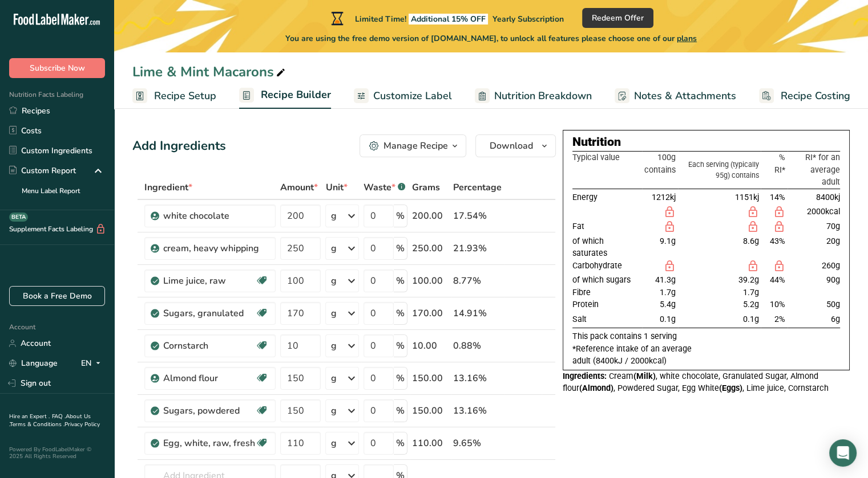 The height and width of the screenshot is (478, 868). What do you see at coordinates (750, 304) in the screenshot?
I see `span: 5.2g` at bounding box center [750, 304].